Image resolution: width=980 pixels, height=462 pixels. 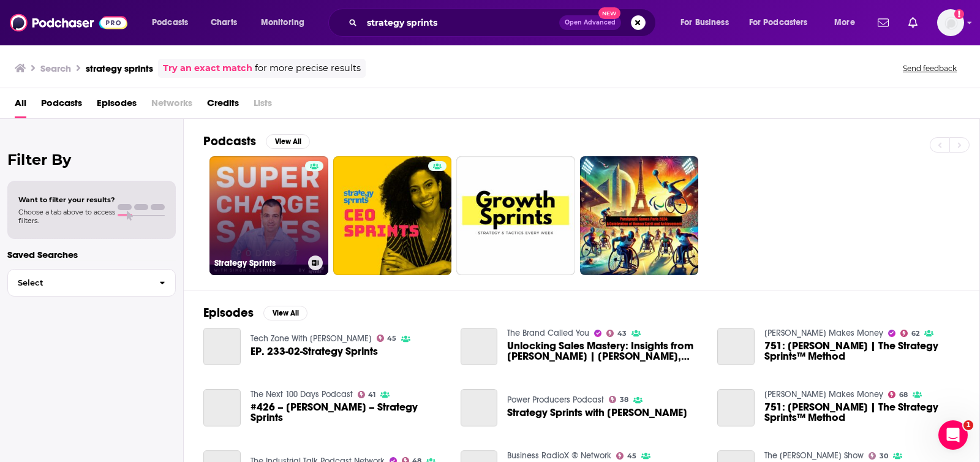 What do you see at coordinates (950, 23) in the screenshot?
I see `button: Show profile menu` at bounding box center [950, 23].